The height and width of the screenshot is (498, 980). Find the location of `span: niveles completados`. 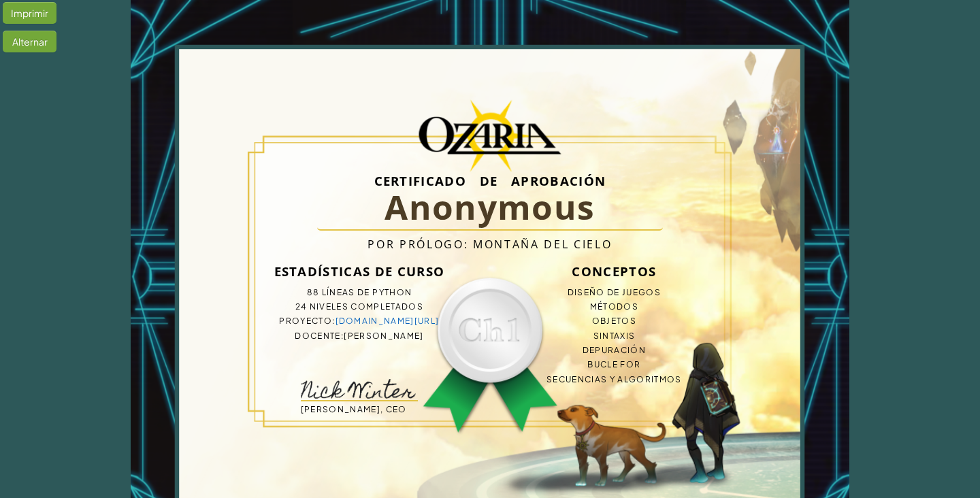

span: niveles completados is located at coordinates (366, 306).